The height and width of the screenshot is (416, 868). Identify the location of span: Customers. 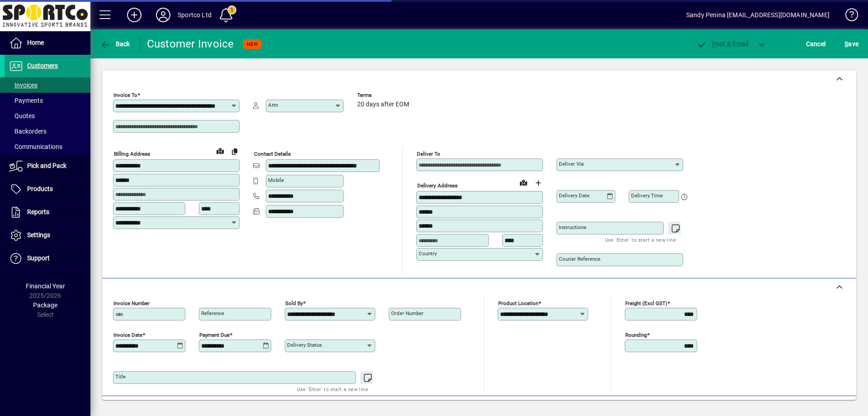
(42, 65).